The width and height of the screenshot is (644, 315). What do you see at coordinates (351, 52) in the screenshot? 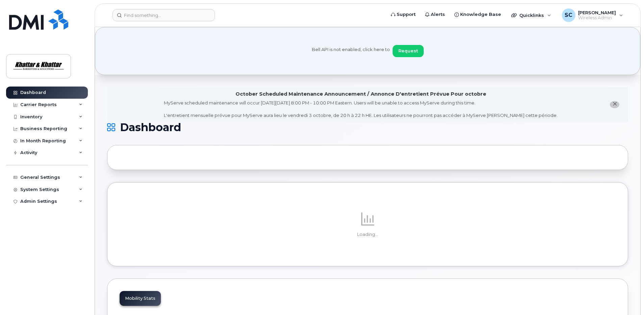
I see `span: Bell API is not enabled, click here to` at bounding box center [351, 52].